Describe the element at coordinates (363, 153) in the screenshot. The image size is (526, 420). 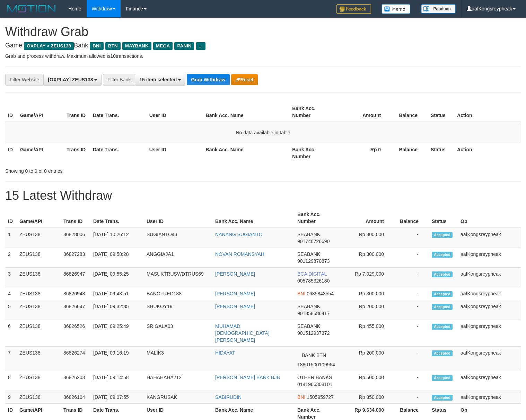
I see `th: Rp 0` at that location.